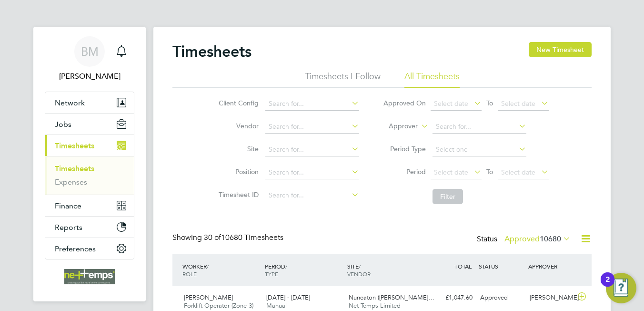 The height and width of the screenshot is (311, 644). What do you see at coordinates (560, 49) in the screenshot?
I see `button: New Timesheet` at bounding box center [560, 49].